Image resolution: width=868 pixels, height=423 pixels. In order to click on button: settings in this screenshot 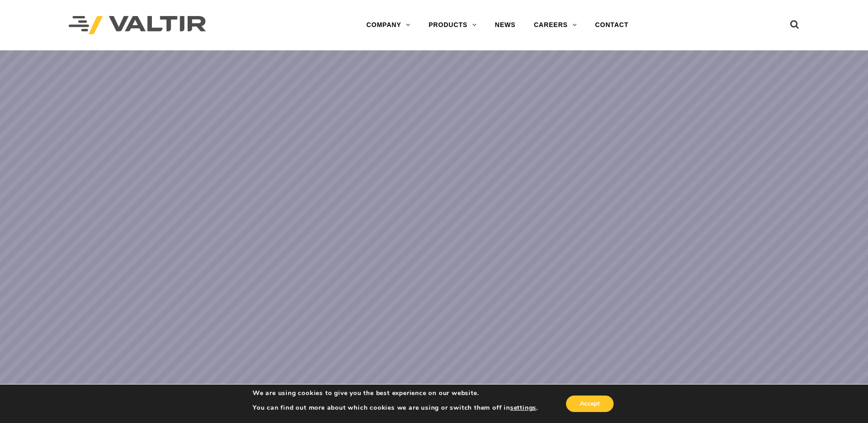, I will do `click(523, 408)`.